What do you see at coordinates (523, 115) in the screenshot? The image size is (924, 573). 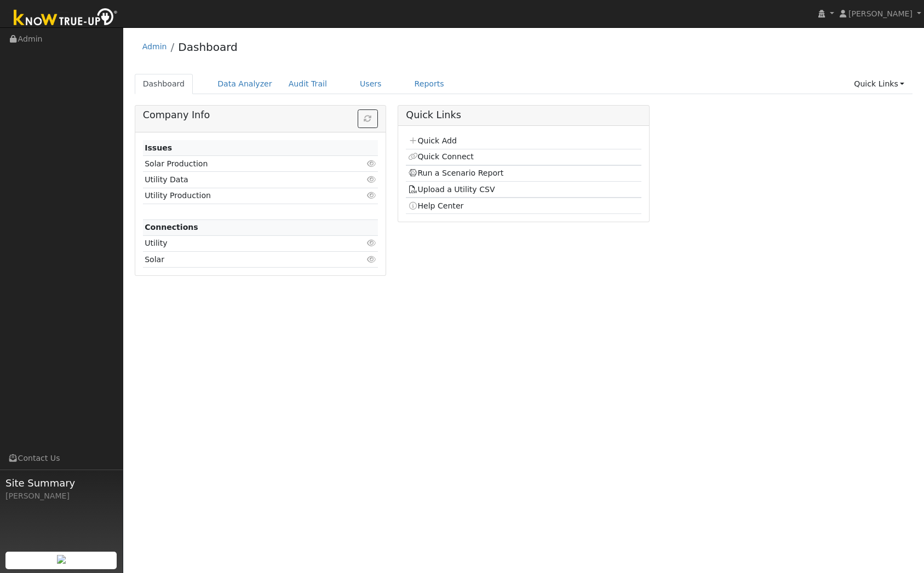 I see `h5: Quick Links` at bounding box center [523, 115].